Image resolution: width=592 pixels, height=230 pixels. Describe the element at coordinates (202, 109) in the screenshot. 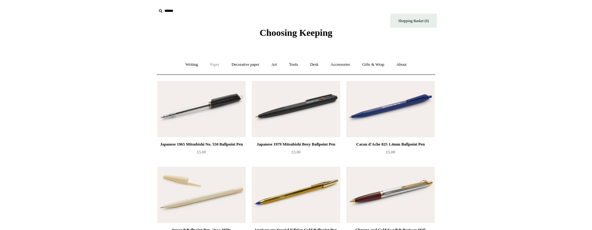

I see `a: Japanese 1965 Mitsubishi No. 550 Ballpoint Pen Japanese 1965 Mitsubishi No. 550 Ballpoint Pen` at that location.